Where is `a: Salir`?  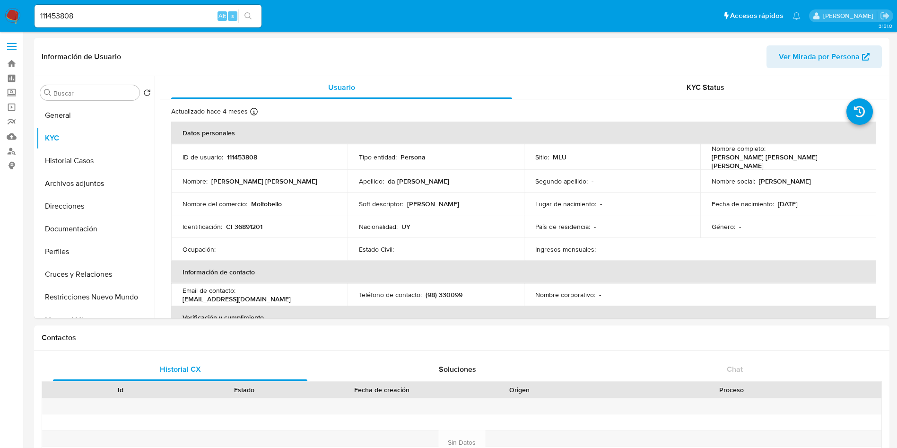
a: Salir is located at coordinates (885, 16).